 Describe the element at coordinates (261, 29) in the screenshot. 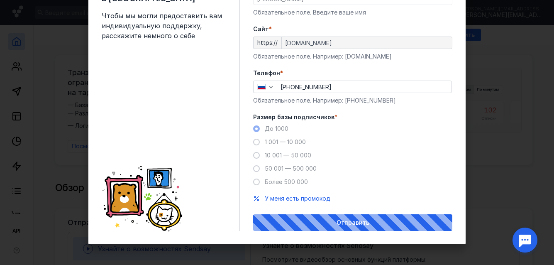

I see `span: Cайт` at that location.